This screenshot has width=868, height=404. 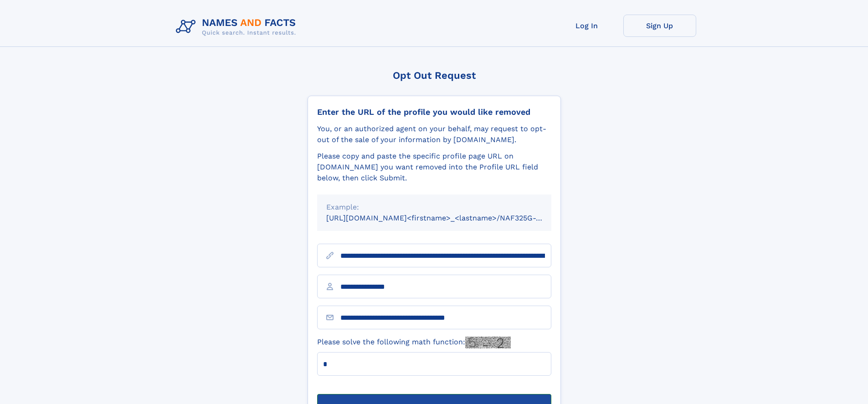 What do you see at coordinates (414, 343) in the screenshot?
I see `label: Please solve the following math function:` at bounding box center [414, 343].